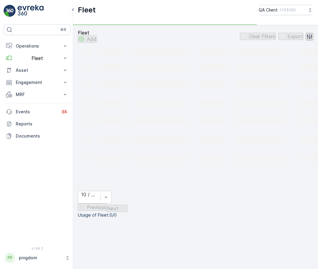 This screenshot has height=269, width=318. I want to click on p: MRF, so click(37, 95).